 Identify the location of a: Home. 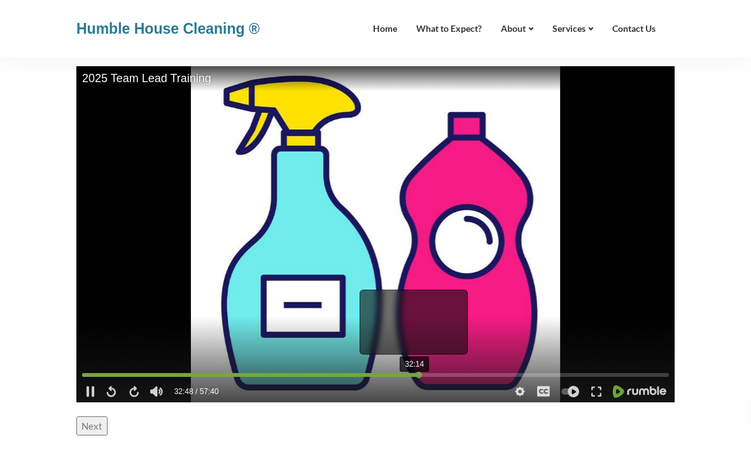
(385, 29).